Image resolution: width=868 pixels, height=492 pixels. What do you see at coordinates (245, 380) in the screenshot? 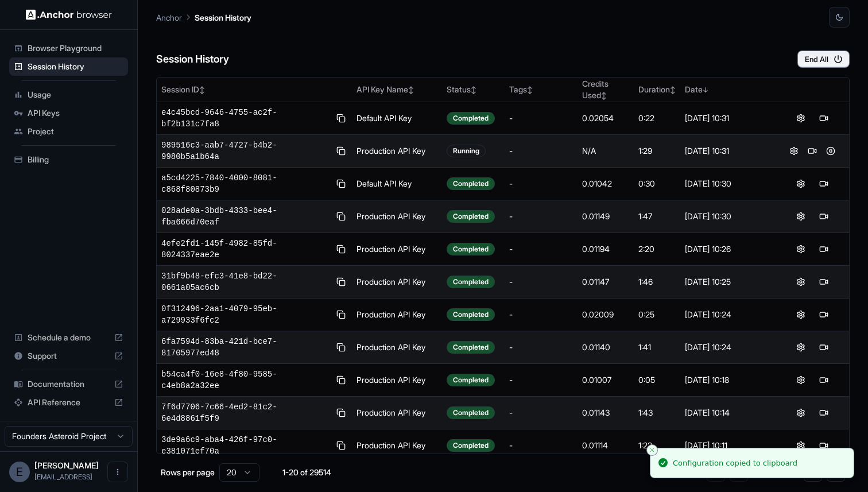
I see `span: b54ca4f0-16e8-4f80-9585-c4eb8a2a32ee` at bounding box center [245, 380].